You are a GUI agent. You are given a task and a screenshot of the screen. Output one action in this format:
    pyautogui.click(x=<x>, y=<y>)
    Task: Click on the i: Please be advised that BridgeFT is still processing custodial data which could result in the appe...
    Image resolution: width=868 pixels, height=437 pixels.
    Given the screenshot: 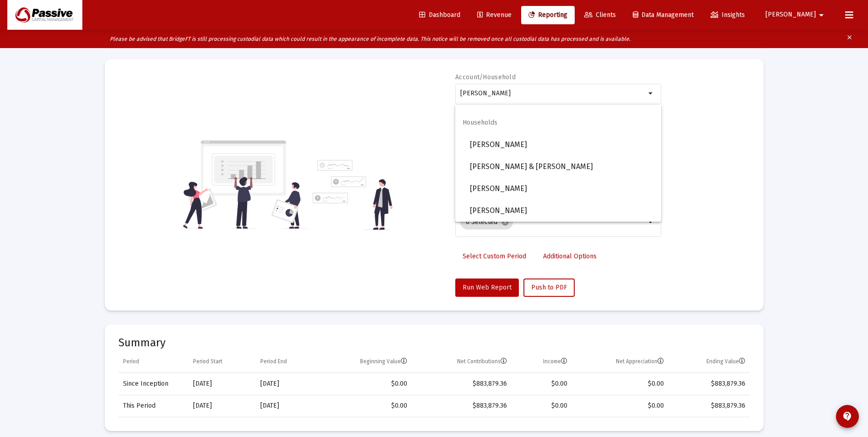 What is the action you would take?
    pyautogui.click(x=371, y=39)
    